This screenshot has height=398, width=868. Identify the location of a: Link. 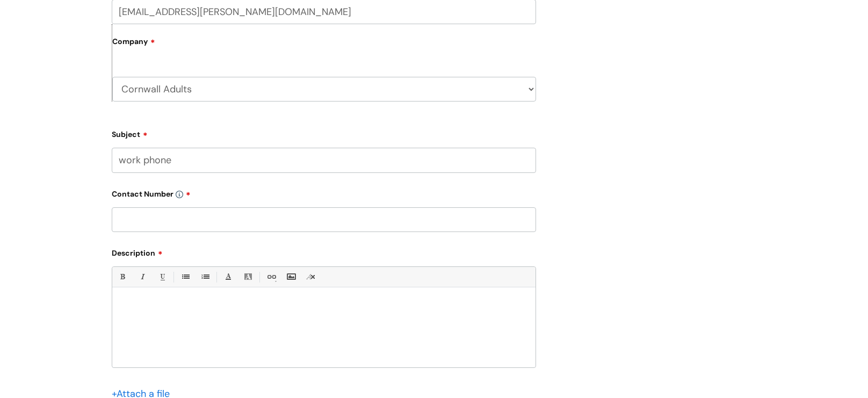
(271, 277).